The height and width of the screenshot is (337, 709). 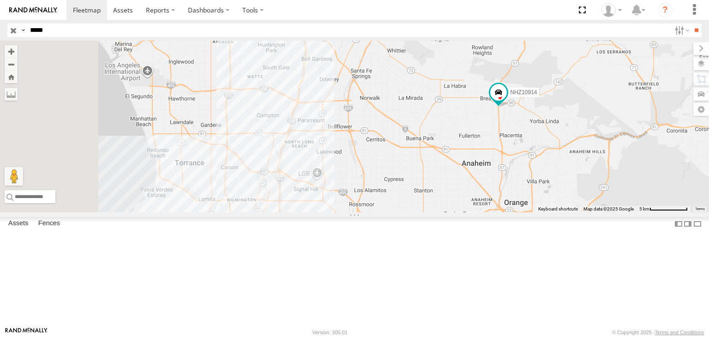 What do you see at coordinates (11, 77) in the screenshot?
I see `button: Zoom Home` at bounding box center [11, 77].